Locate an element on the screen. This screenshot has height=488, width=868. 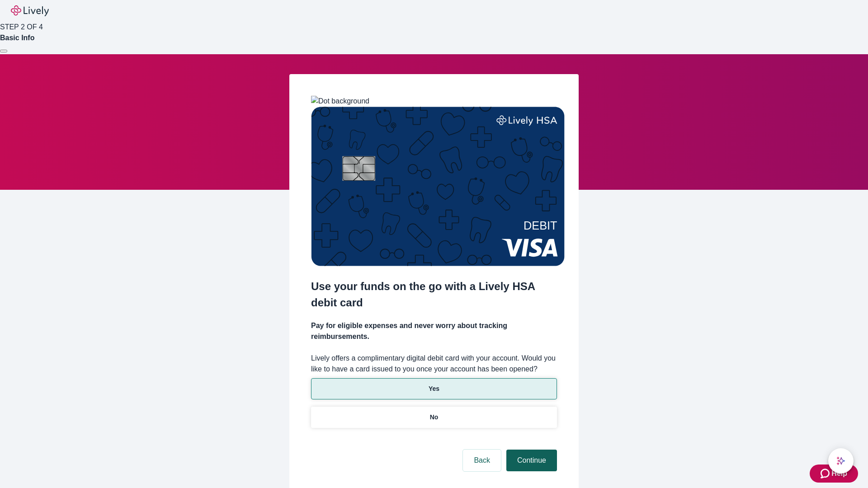
img: Dot background is located at coordinates (340, 101).